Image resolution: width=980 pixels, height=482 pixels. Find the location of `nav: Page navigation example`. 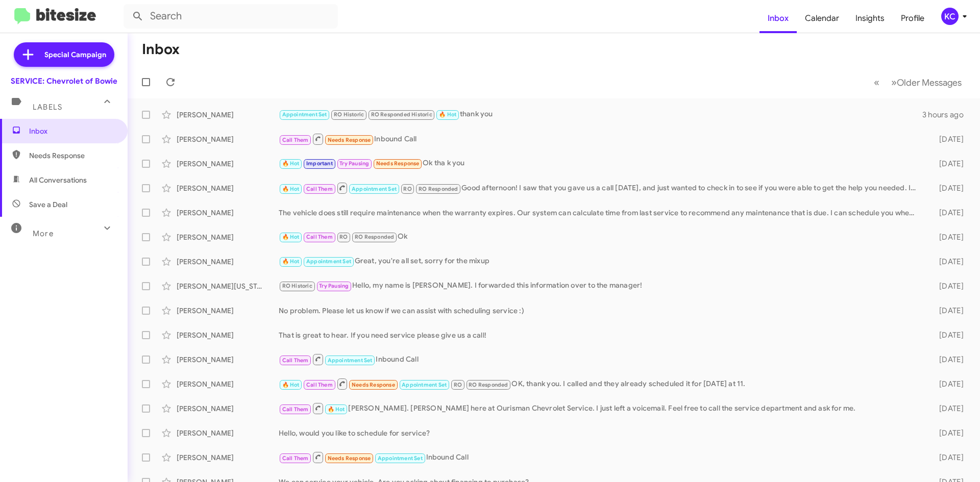

nav: Page navigation example is located at coordinates (918, 82).